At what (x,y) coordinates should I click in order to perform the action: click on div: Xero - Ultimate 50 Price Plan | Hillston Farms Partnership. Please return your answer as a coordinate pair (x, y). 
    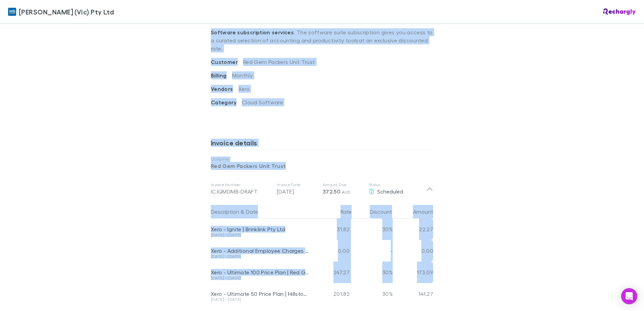
    Looking at the image, I should click on (260, 294).